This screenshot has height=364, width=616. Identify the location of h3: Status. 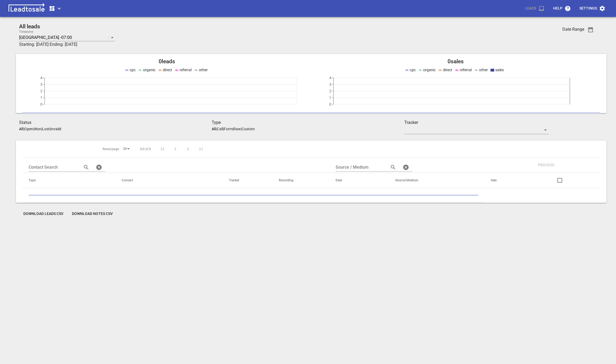
(115, 122).